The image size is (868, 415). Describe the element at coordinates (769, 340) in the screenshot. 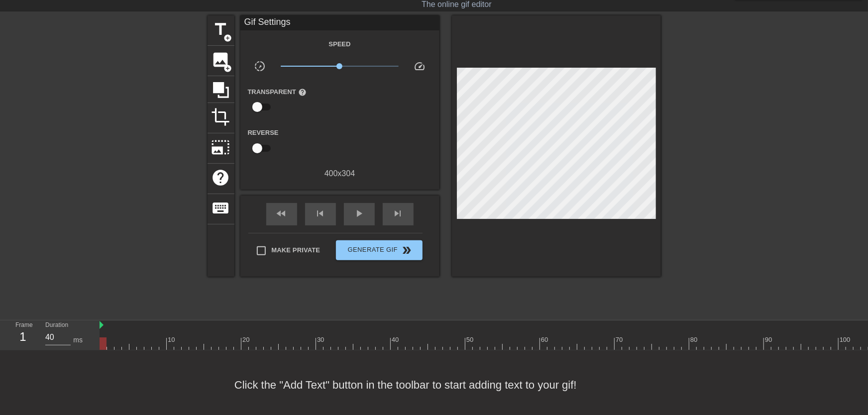

I see `div: 90` at that location.